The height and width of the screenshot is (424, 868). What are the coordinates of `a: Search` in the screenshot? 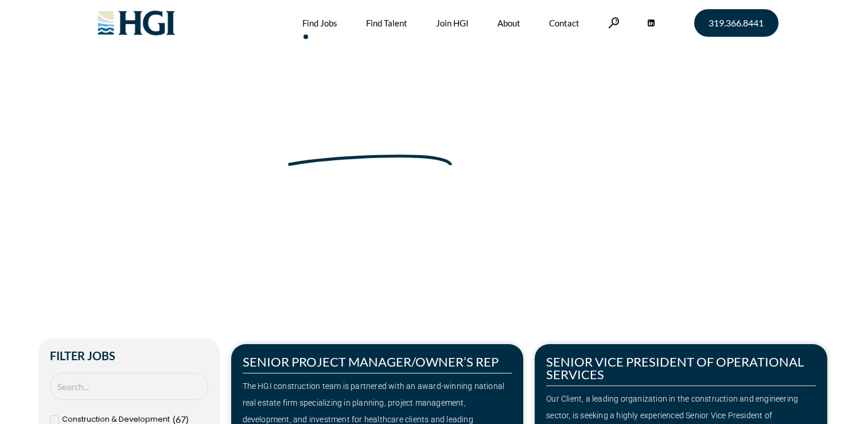 It's located at (614, 22).